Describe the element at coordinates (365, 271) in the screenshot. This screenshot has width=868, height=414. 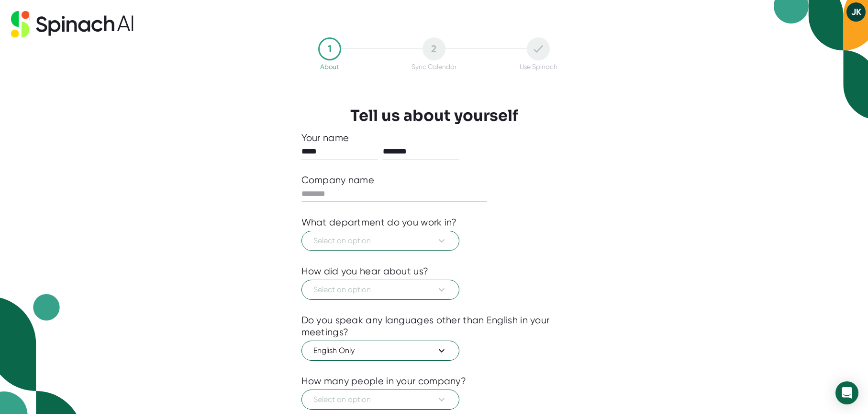
I see `div: How did you hear about us?` at that location.